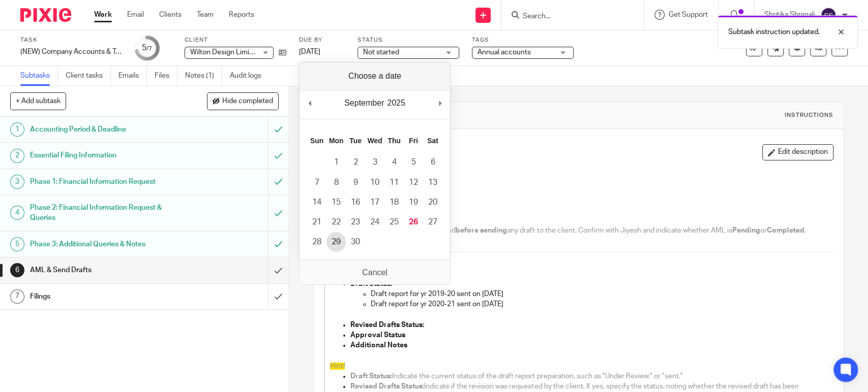 Image resolution: width=868 pixels, height=392 pixels. I want to click on button: + Add subtask, so click(38, 101).